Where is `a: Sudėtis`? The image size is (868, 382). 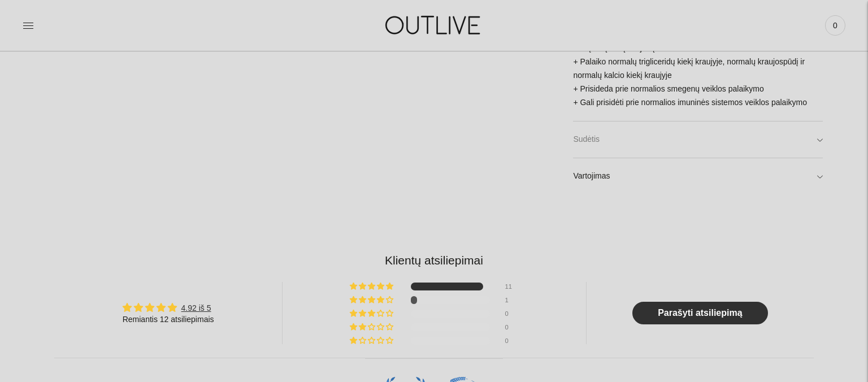 a: Sudėtis is located at coordinates (698, 139).